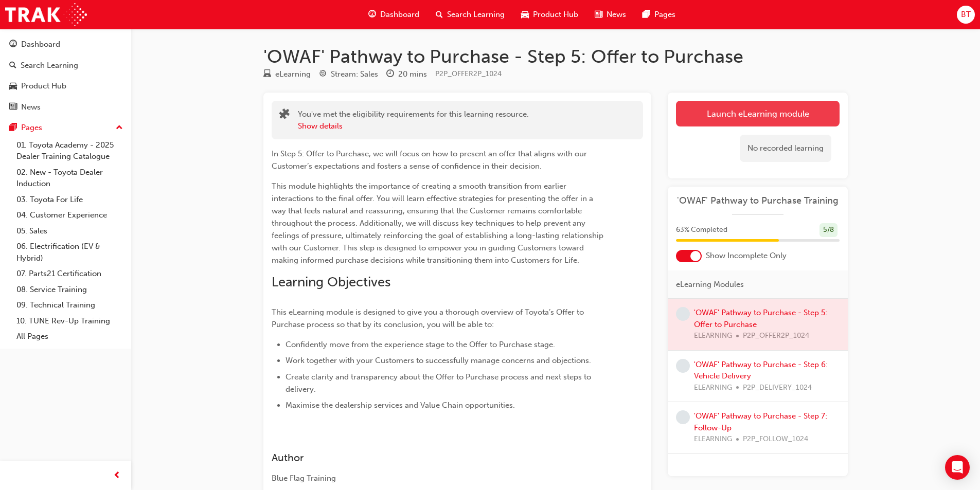 The image size is (980, 490). What do you see at coordinates (293, 74) in the screenshot?
I see `div: eLearning` at bounding box center [293, 74].